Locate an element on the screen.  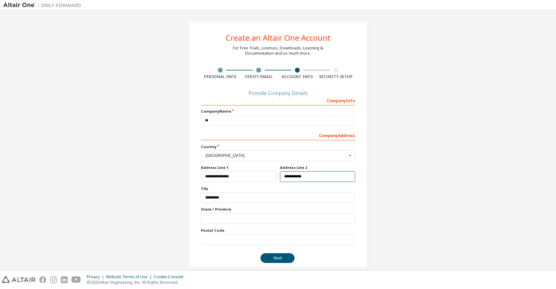
img: Altair One is located at coordinates (44, 5).